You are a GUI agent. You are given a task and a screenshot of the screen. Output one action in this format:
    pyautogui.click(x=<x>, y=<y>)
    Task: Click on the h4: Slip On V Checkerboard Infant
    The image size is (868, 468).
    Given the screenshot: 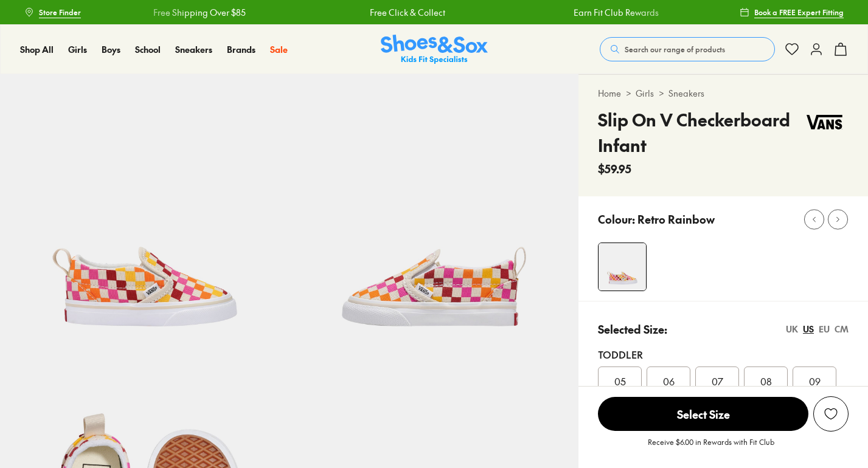 What is the action you would take?
    pyautogui.click(x=699, y=133)
    